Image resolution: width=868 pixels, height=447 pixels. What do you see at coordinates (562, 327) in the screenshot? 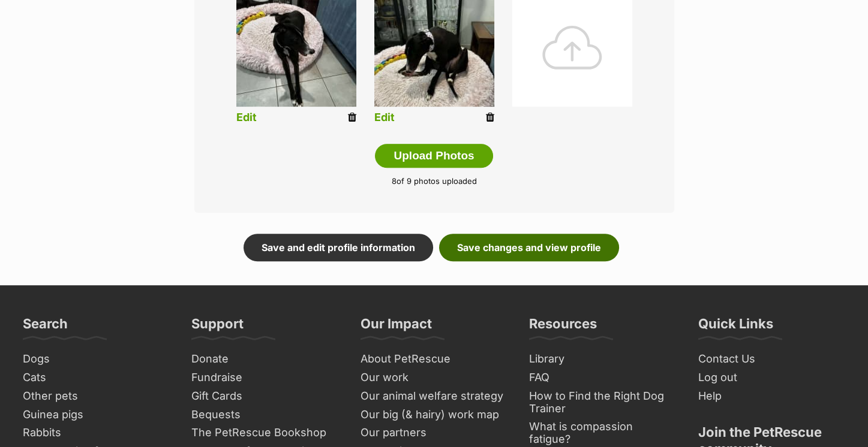
I see `h3: Resources` at bounding box center [562, 327].